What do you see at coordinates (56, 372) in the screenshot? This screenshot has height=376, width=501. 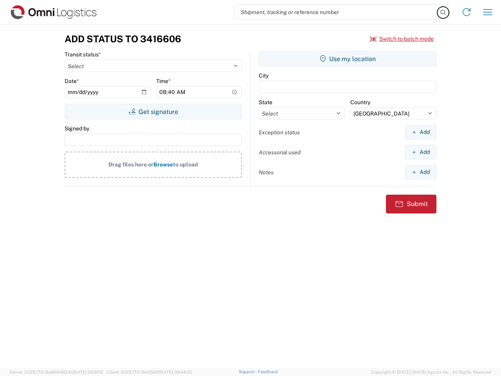 I see `span: Server: 2025.17.0-16a969492de` at bounding box center [56, 372].